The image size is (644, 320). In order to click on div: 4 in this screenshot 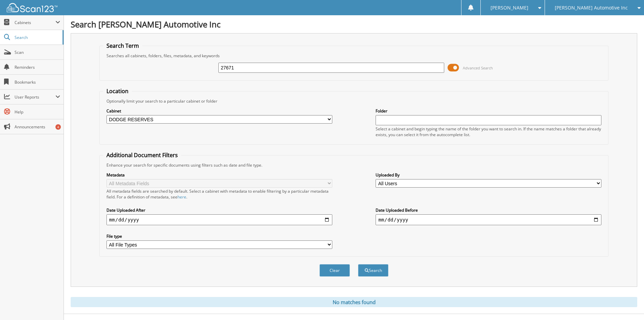, I will do `click(58, 127)`.